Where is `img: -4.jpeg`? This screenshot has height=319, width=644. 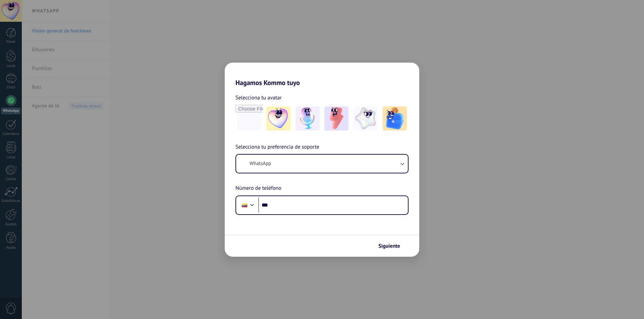 img: -4.jpeg is located at coordinates (366, 118).